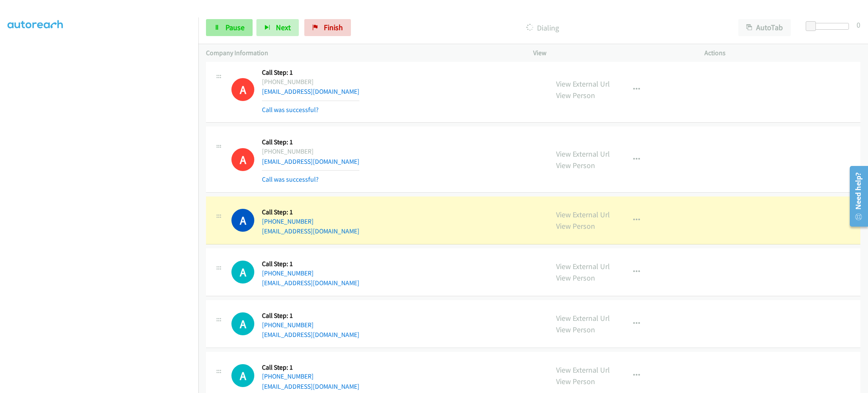 This screenshot has height=393, width=868. I want to click on div: Open Resource Center, so click(15, 34).